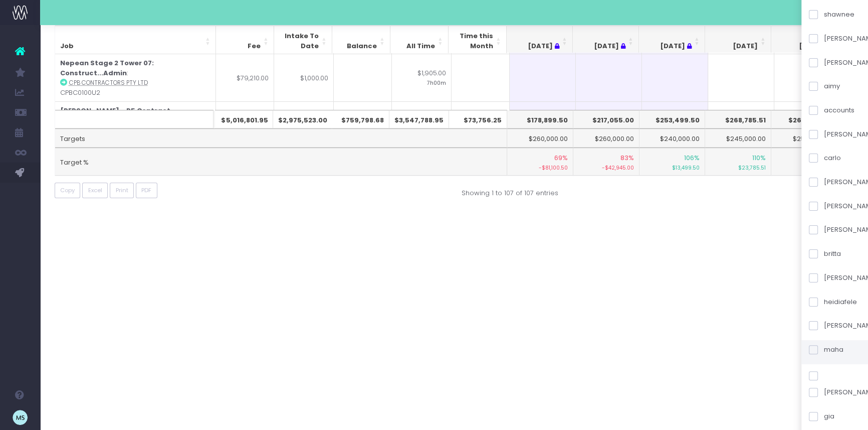 This screenshot has width=868, height=430. Describe the element at coordinates (437, 82) in the screenshot. I see `small: 7h00m` at that location.